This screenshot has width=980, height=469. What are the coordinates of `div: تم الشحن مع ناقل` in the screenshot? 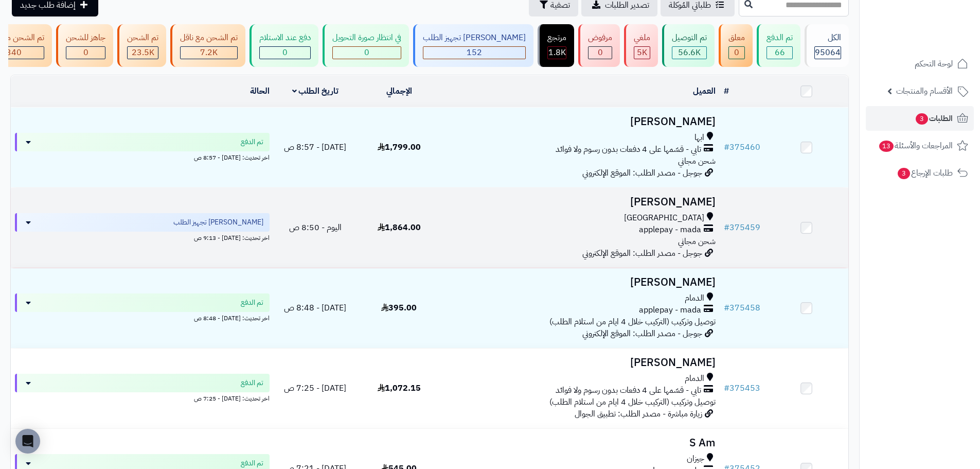 It's located at (209, 38).